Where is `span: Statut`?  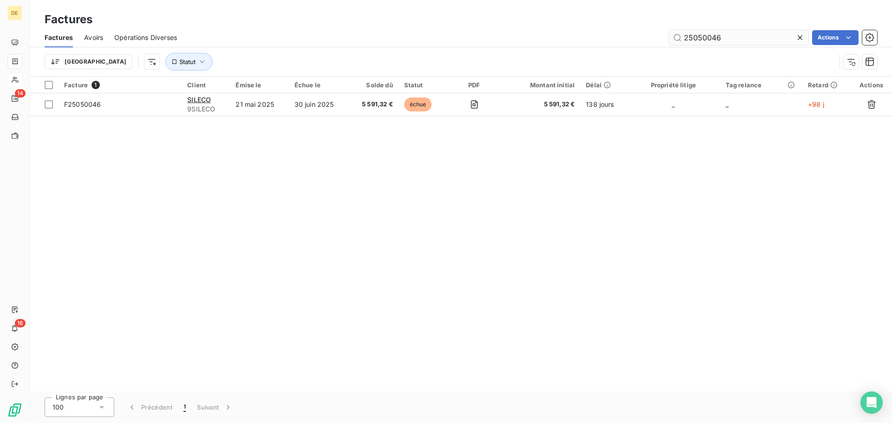
span: Statut is located at coordinates (187, 62).